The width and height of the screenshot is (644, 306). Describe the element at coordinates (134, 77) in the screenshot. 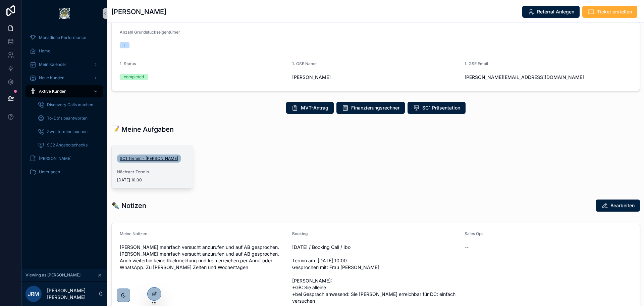

I see `div: completed` at that location.